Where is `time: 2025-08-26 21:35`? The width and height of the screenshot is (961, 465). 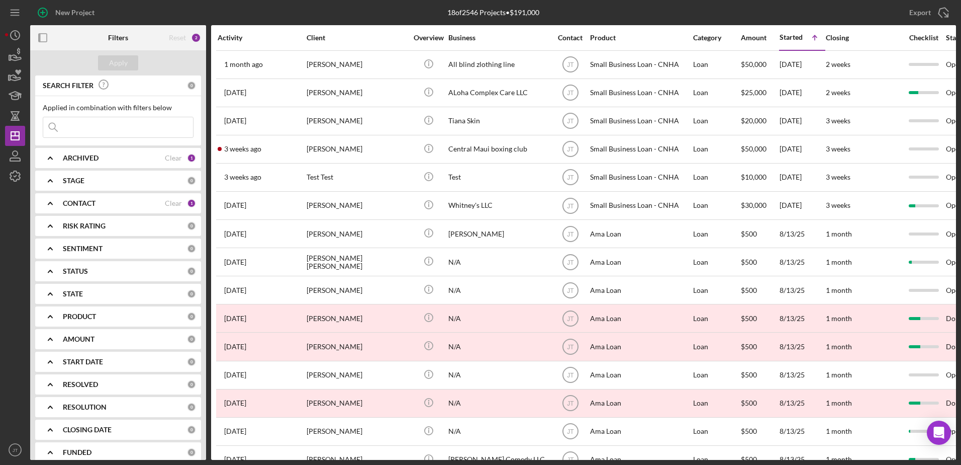
time: 2025-08-26 21:35 is located at coordinates (235, 262).